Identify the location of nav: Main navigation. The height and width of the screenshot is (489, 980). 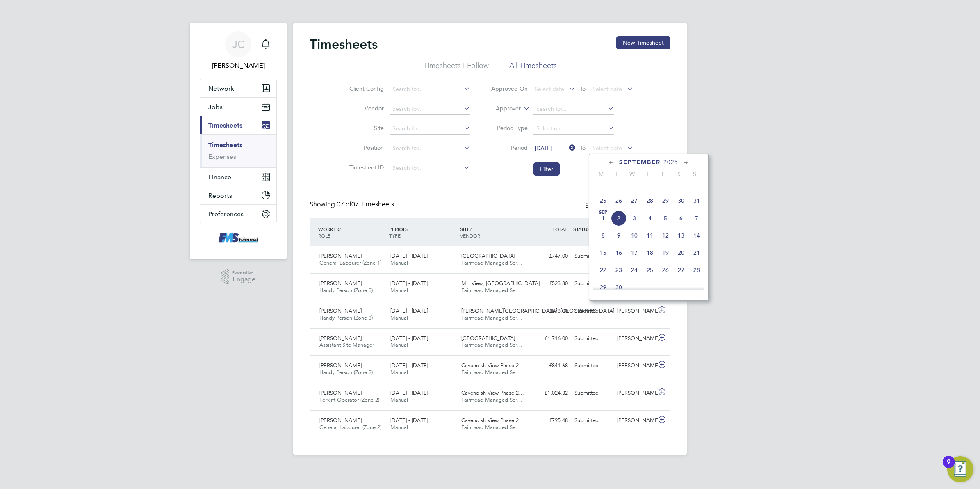
(238, 141).